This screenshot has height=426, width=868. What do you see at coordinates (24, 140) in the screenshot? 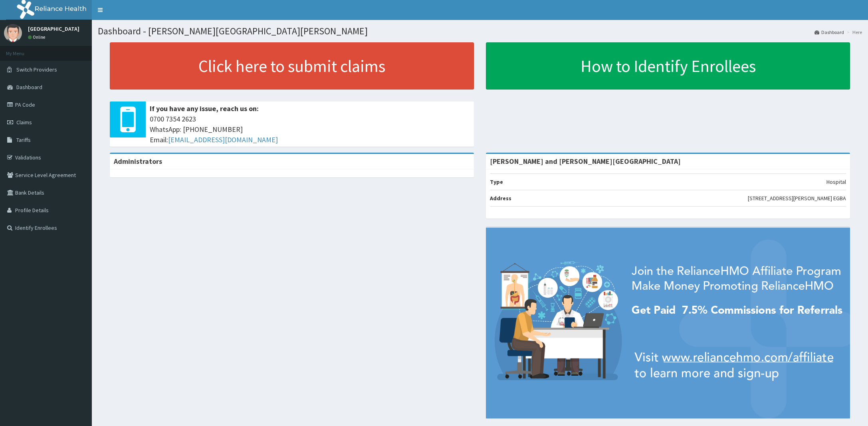
I see `span: Tariffs` at bounding box center [24, 140].